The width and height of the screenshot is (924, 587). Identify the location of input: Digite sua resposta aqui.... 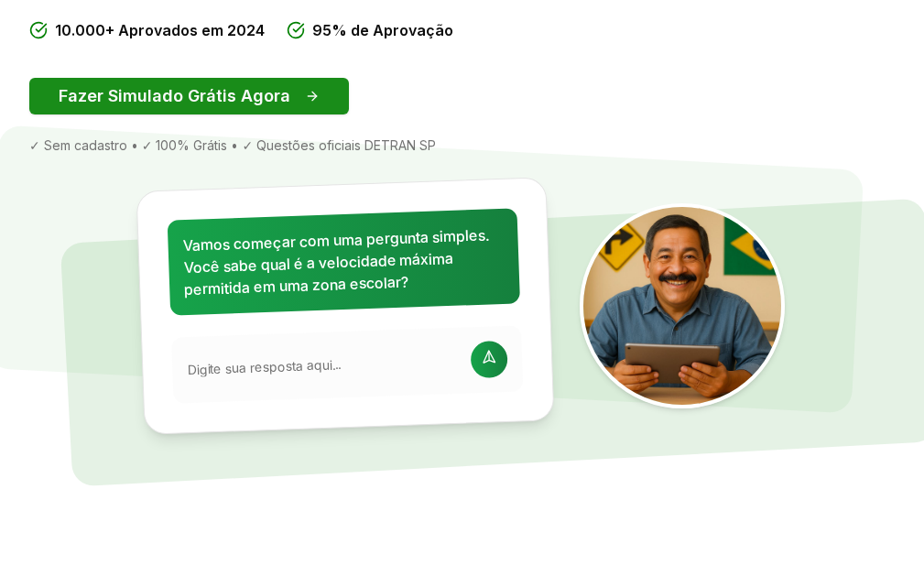
(322, 366).